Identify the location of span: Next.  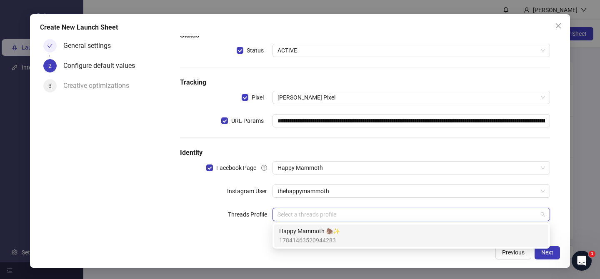
(547, 253).